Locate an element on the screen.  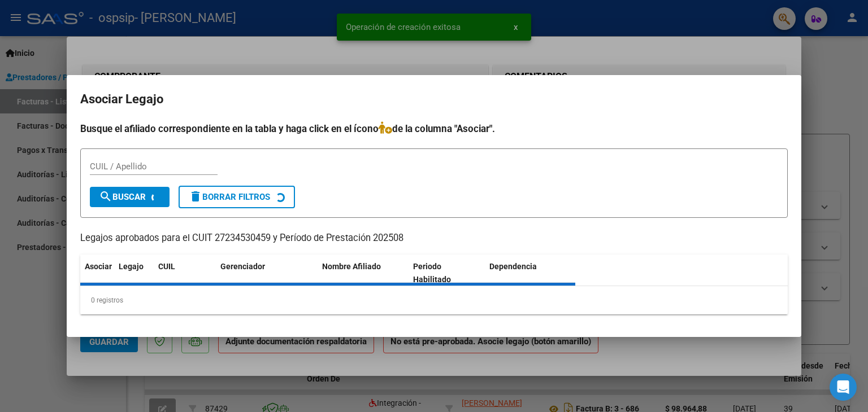
span: Legajo is located at coordinates (131, 266).